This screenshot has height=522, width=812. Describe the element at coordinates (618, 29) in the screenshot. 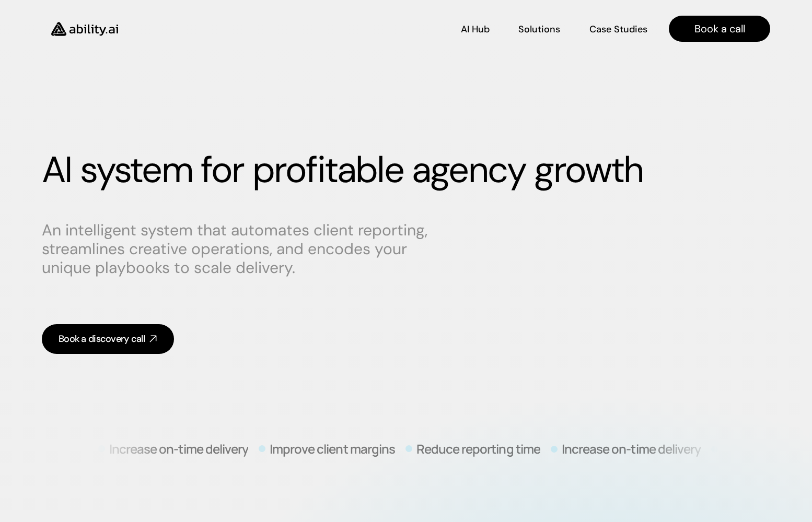

I see `p: Case Studies` at that location.